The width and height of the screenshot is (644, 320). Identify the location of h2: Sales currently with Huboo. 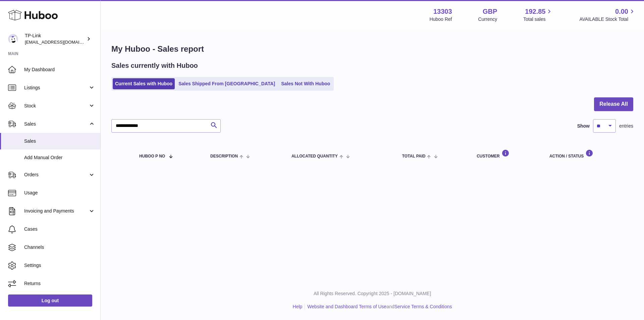
(155, 65).